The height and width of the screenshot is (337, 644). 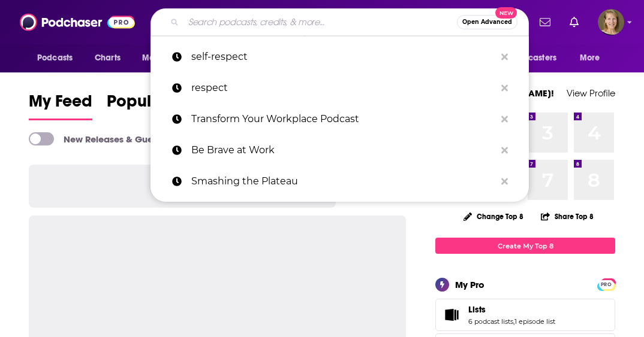 What do you see at coordinates (320, 22) in the screenshot?
I see `input: Search podcasts, credits, & more...` at bounding box center [320, 22].